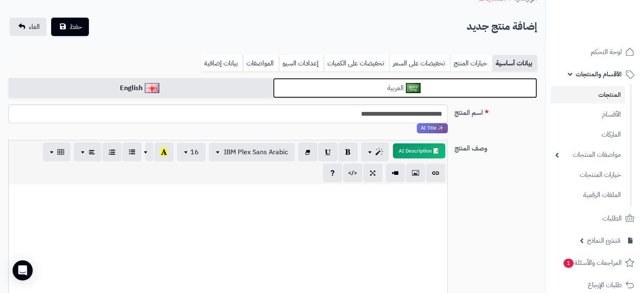 The width and height of the screenshot is (644, 293). What do you see at coordinates (356, 64) in the screenshot?
I see `a: تخفيضات على الكميات` at bounding box center [356, 64].